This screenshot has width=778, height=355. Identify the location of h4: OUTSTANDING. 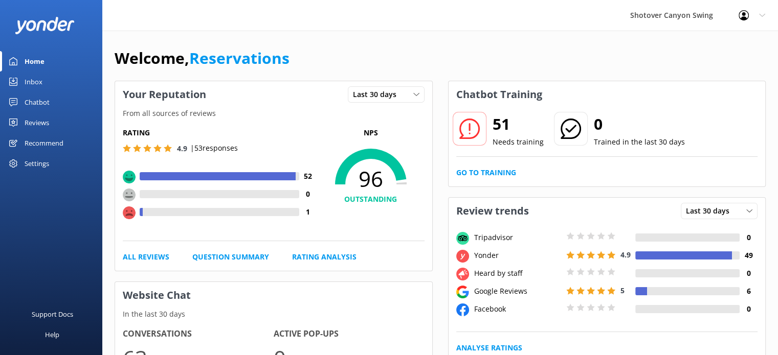
(371, 199).